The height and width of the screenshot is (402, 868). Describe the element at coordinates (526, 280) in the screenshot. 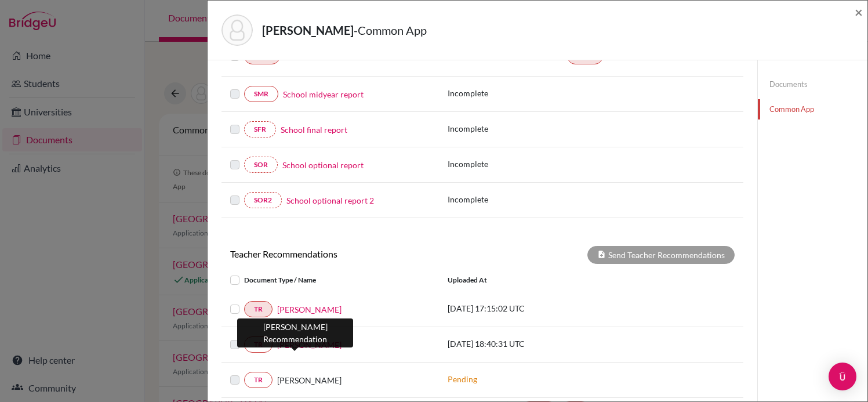

I see `div: Uploaded at` at that location.